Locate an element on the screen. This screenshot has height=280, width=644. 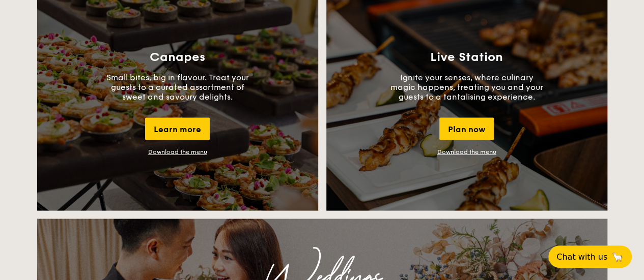
h3: Canapes is located at coordinates (177, 57).